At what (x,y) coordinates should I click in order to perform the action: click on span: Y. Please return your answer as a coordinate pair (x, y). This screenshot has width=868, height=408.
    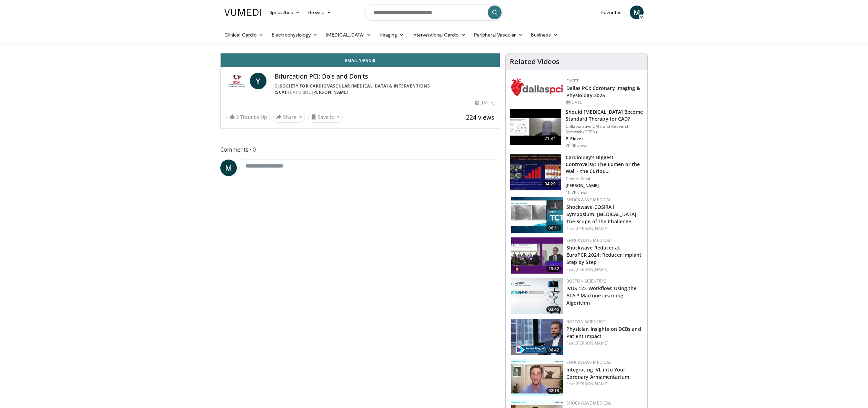
    Looking at the image, I should click on (258, 81).